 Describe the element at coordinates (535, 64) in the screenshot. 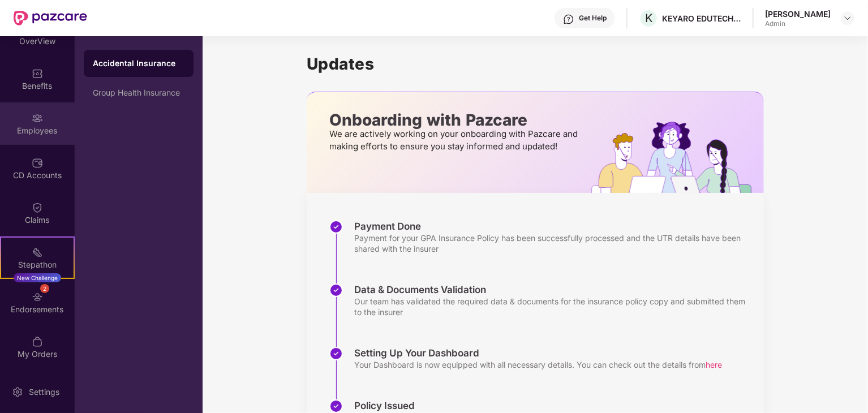

I see `h1: Updates` at that location.